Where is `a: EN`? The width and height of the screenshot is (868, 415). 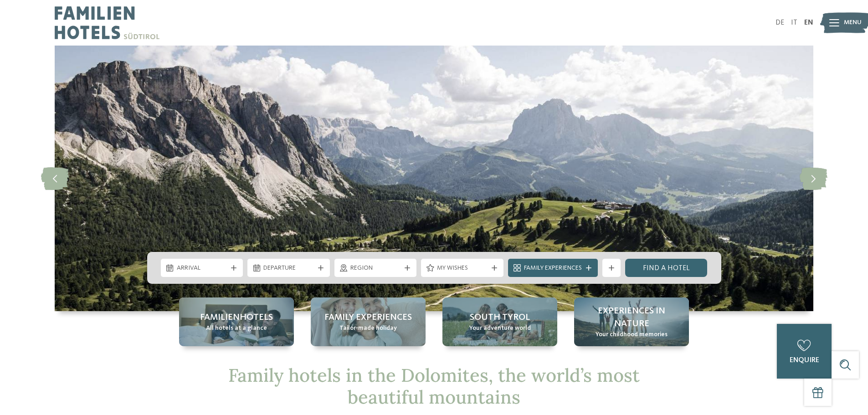 a: EN is located at coordinates (809, 23).